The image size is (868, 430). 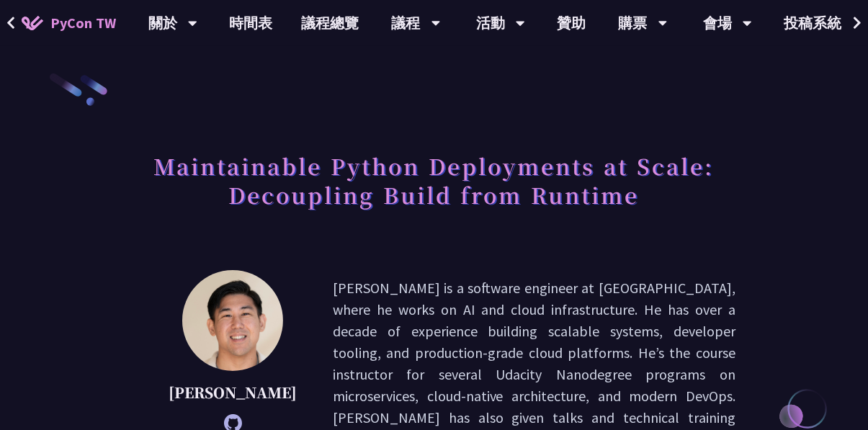 What do you see at coordinates (69, 23) in the screenshot?
I see `a: PyCon TW` at bounding box center [69, 23].